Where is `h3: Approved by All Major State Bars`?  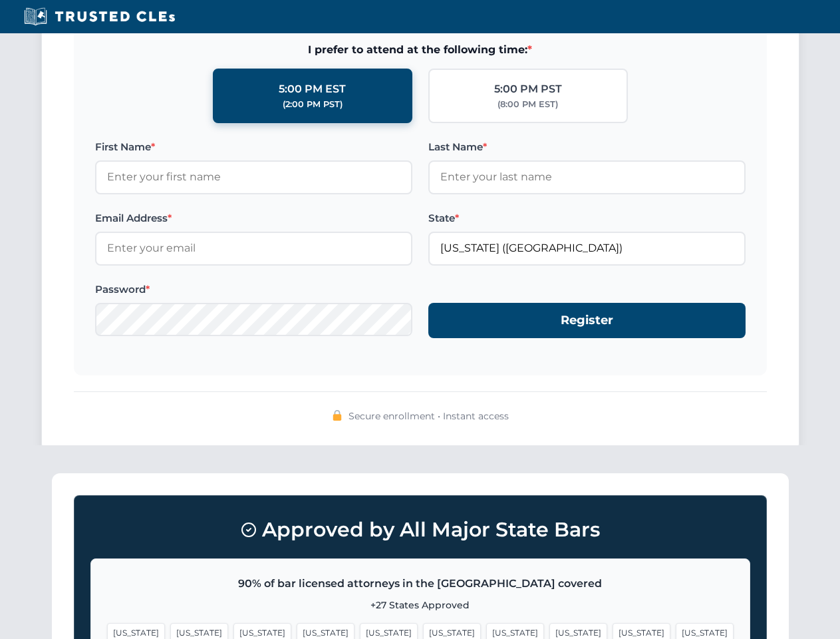 h3: Approved by All Major State Bars is located at coordinates (420, 530).